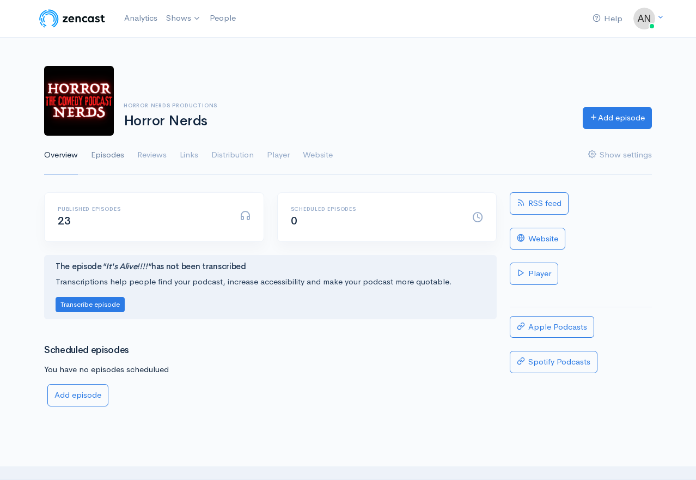 The height and width of the screenshot is (480, 696). Describe the element at coordinates (90, 305) in the screenshot. I see `button: Transcribe episode` at that location.